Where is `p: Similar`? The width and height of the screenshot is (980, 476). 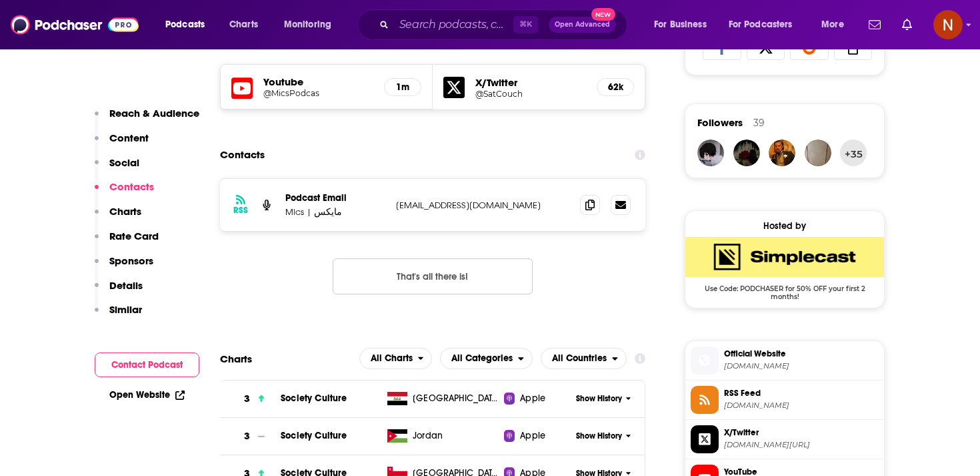 p: Similar is located at coordinates (125, 309).